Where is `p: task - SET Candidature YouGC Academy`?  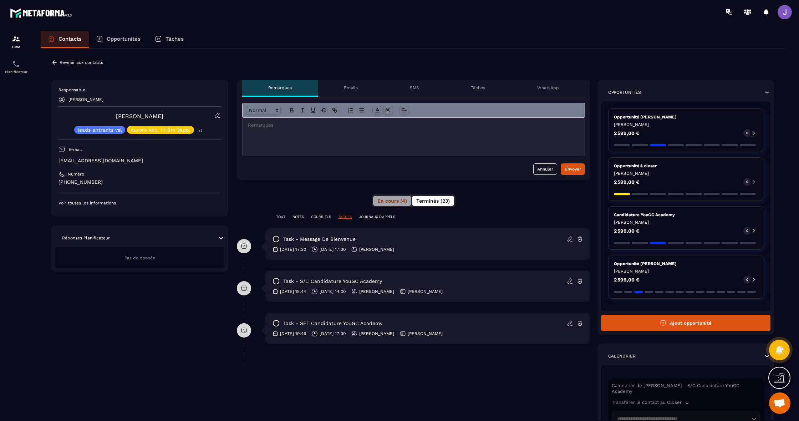
p: task - SET Candidature YouGC Academy is located at coordinates (333, 323).